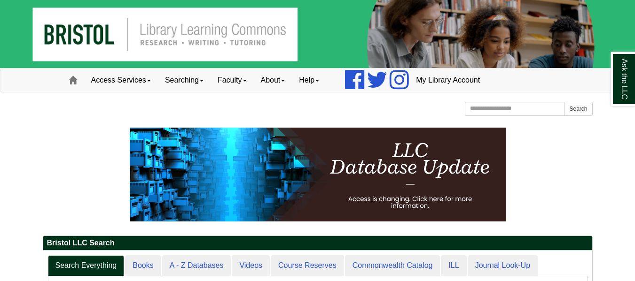 The image size is (635, 281). What do you see at coordinates (86, 266) in the screenshot?
I see `a: Search Everything` at bounding box center [86, 266].